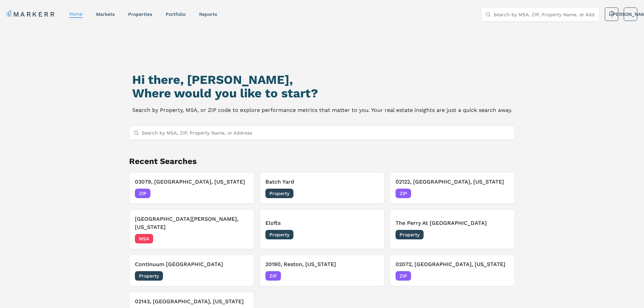  I want to click on a: Portfolio, so click(175, 14).